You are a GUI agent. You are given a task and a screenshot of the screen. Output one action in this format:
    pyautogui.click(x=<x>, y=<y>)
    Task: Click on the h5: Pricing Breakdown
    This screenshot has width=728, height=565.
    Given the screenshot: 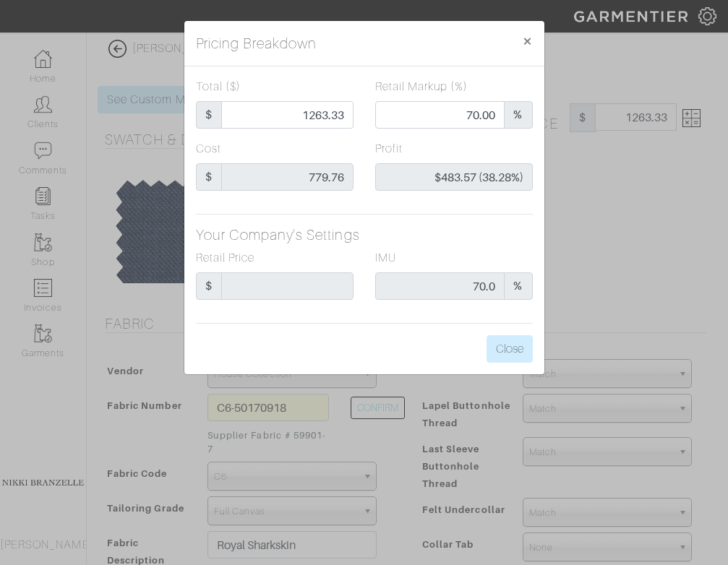 What is the action you would take?
    pyautogui.click(x=257, y=44)
    